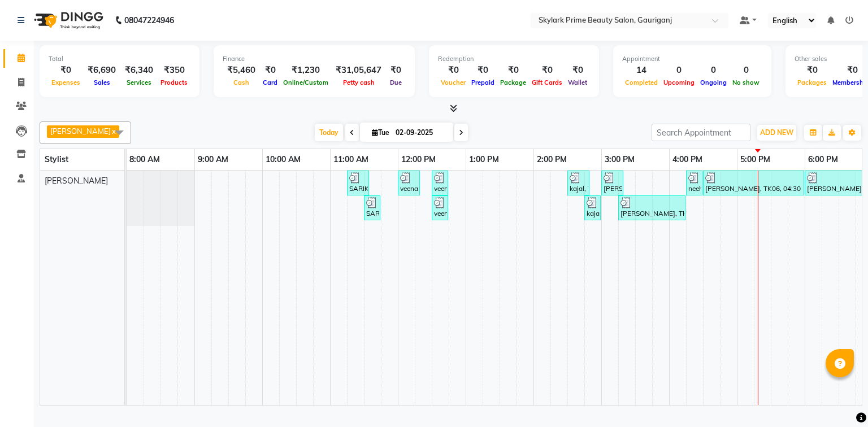 The width and height of the screenshot is (868, 427). I want to click on a: 6:00 PM, so click(823, 160).